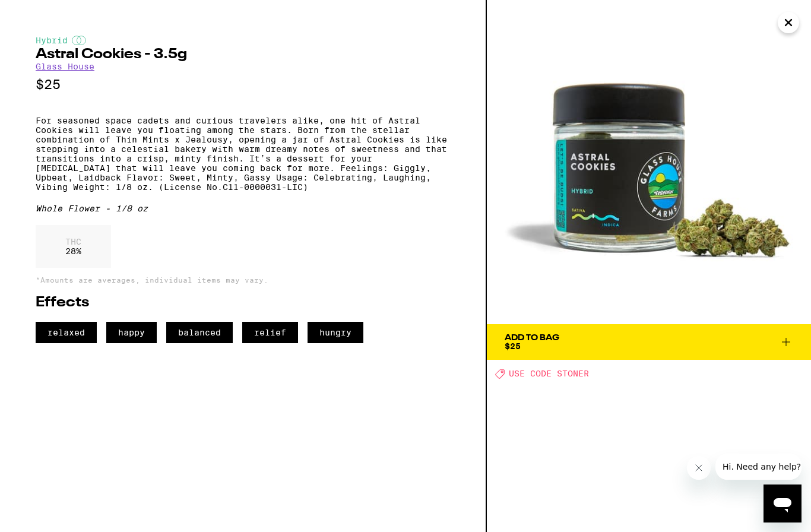 The height and width of the screenshot is (532, 811). Describe the element at coordinates (243, 84) in the screenshot. I see `p: $25` at that location.